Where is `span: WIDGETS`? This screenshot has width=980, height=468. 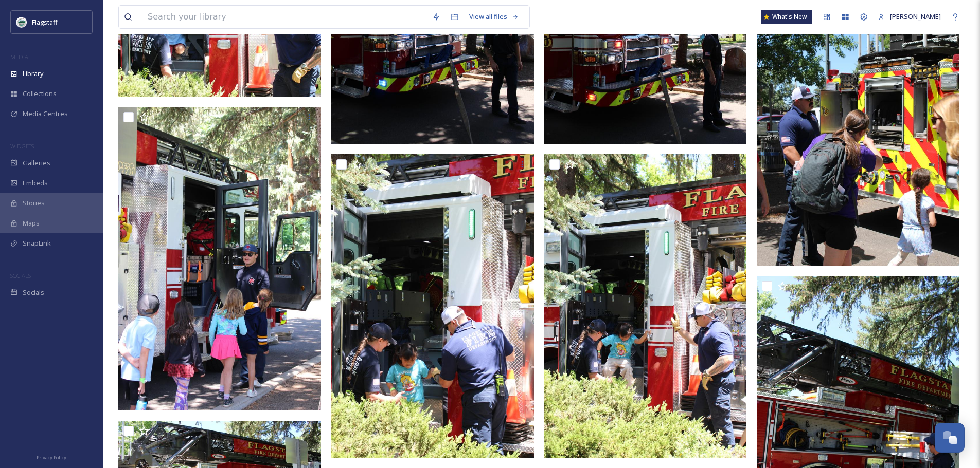
span: WIDGETS is located at coordinates (22, 146).